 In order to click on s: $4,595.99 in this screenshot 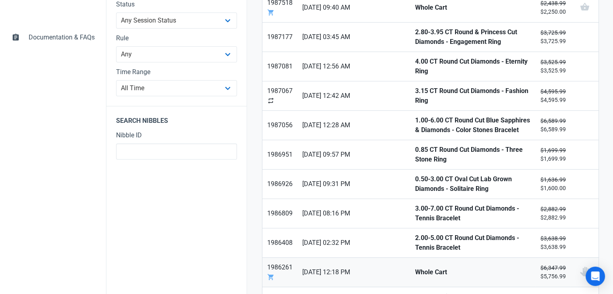, I will do `click(553, 91)`.